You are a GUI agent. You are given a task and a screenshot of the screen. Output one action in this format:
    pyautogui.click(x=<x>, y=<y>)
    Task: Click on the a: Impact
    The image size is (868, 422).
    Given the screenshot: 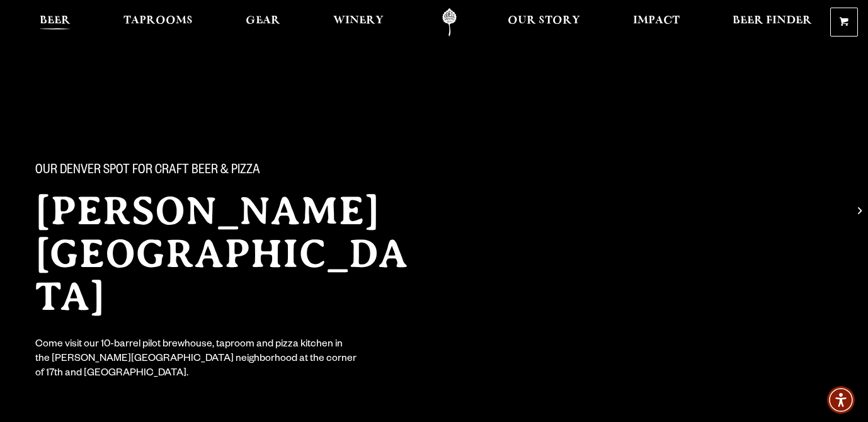 What is the action you would take?
    pyautogui.click(x=657, y=22)
    